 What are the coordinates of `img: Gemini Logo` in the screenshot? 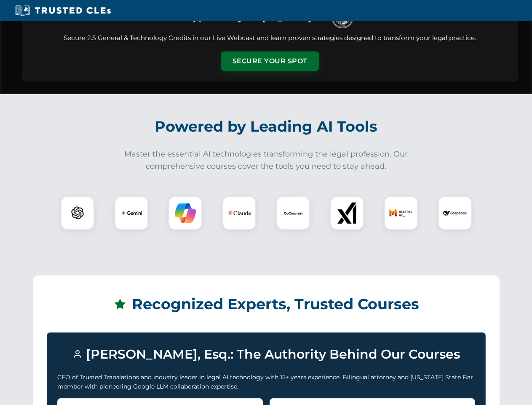 It's located at (131, 213).